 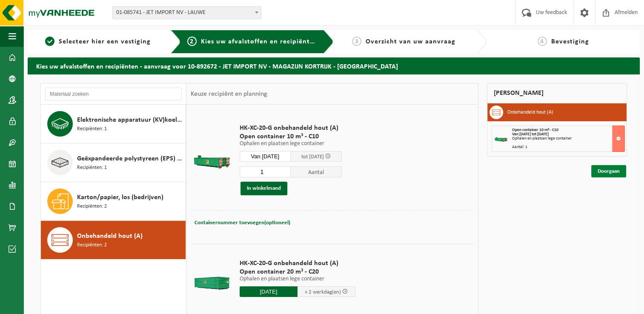 What do you see at coordinates (113, 94) in the screenshot?
I see `input: Materiaal zoeken` at bounding box center [113, 94].